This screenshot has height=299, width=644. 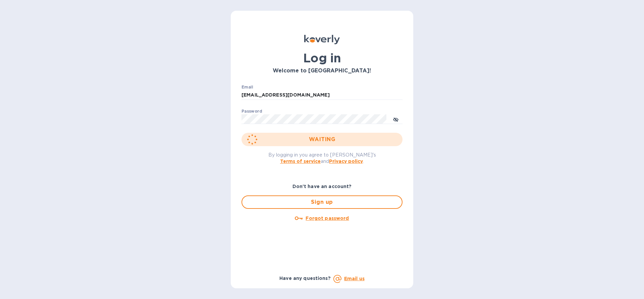 What do you see at coordinates (396, 119) in the screenshot?
I see `button: toggle password visibility` at bounding box center [396, 119].